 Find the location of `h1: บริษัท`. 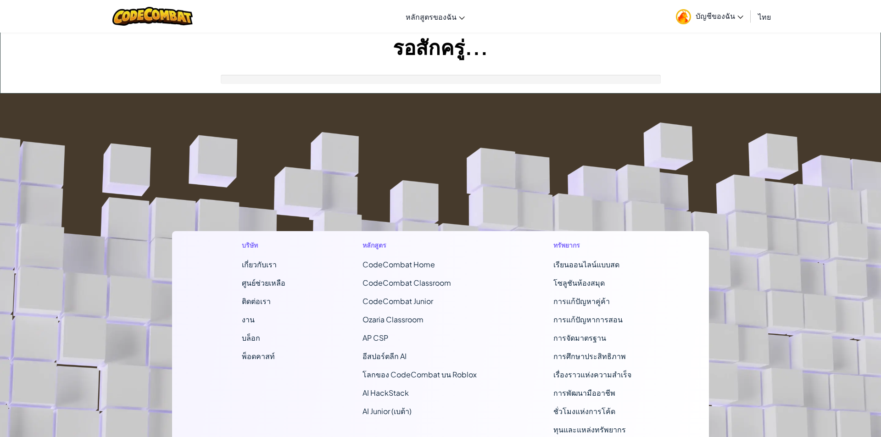

h1: บริษัท is located at coordinates (263, 245).